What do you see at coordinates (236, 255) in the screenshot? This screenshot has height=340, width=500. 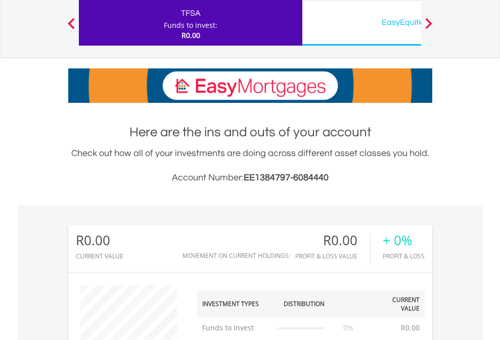 I see `div: Movement on Current Holdings:` at bounding box center [236, 255].